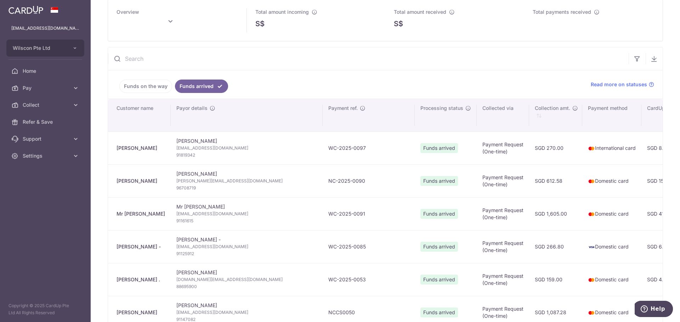  I want to click on td: SGD 612.58, so click(555, 181).